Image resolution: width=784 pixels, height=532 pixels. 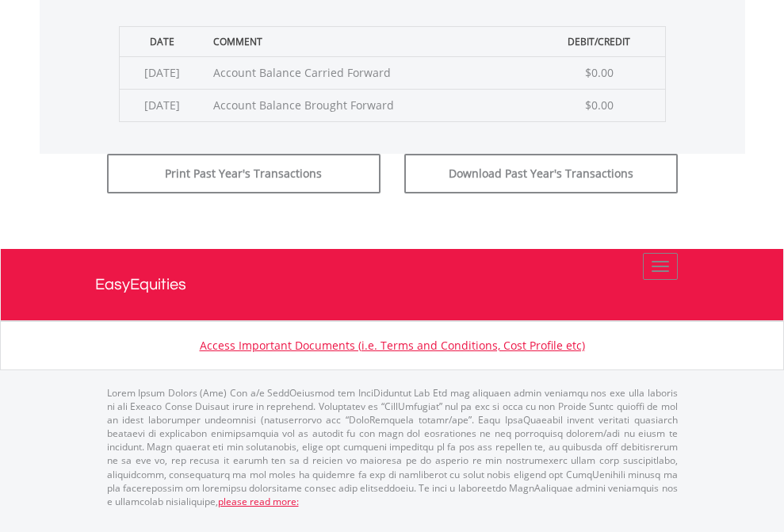 I want to click on th: Comment, so click(x=369, y=41).